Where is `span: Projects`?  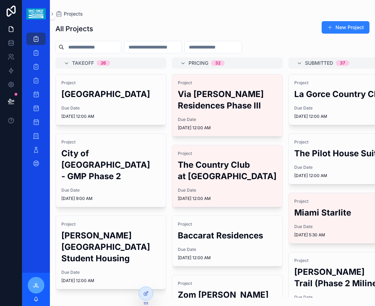
span: Projects is located at coordinates (73, 14).